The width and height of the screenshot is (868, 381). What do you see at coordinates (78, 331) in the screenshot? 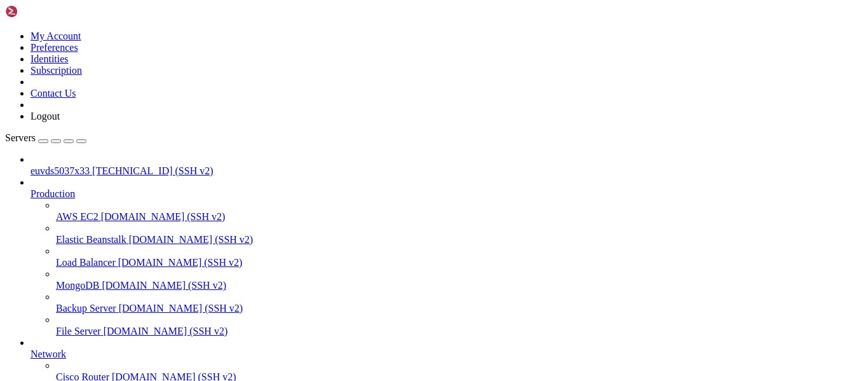
I see `span: File Server` at bounding box center [78, 331].